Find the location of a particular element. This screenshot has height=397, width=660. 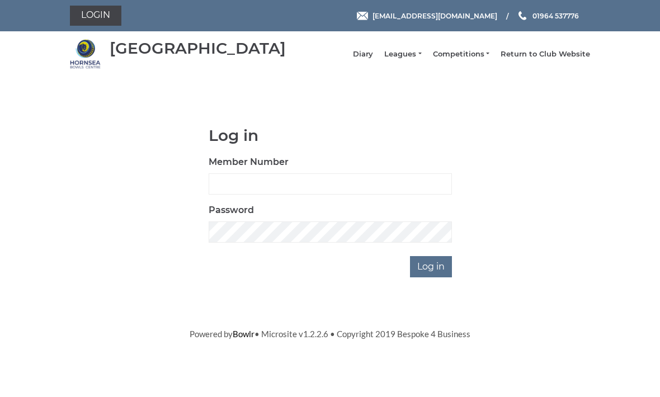

a: Diary is located at coordinates (363, 54).